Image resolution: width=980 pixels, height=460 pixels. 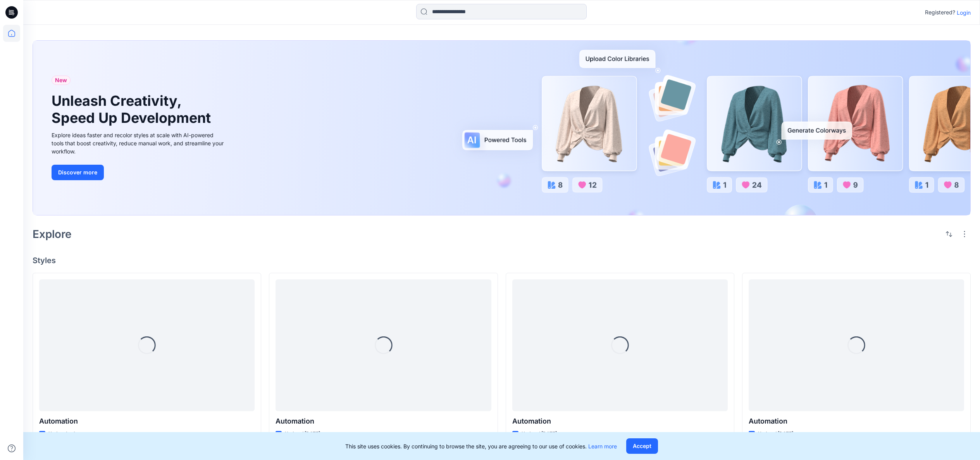 What do you see at coordinates (502, 260) in the screenshot?
I see `h4: Styles` at bounding box center [502, 260].